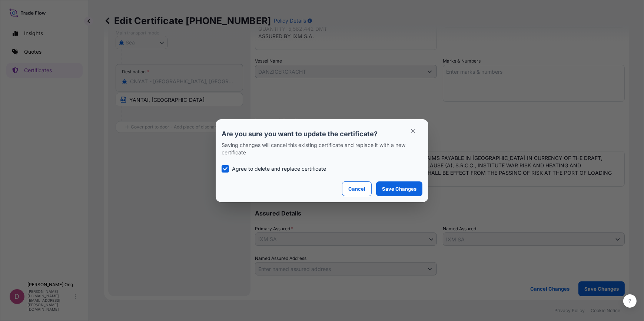 This screenshot has width=644, height=321. Describe the element at coordinates (356, 189) in the screenshot. I see `p: Cancel` at that location.